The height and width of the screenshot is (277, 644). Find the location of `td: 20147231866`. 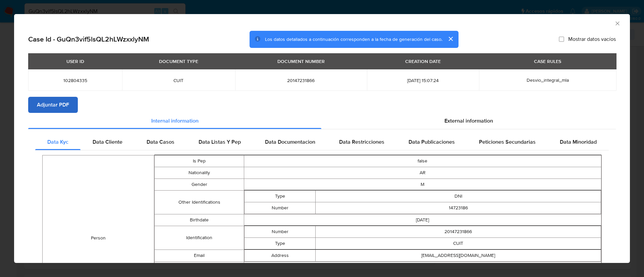

td: 20147231866 is located at coordinates (458, 232).